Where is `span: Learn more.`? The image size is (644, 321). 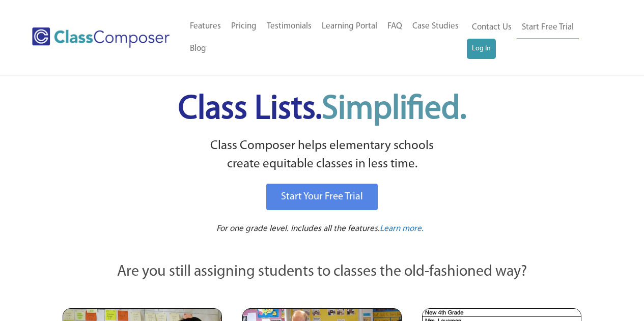
span: Learn more. is located at coordinates (402, 228).